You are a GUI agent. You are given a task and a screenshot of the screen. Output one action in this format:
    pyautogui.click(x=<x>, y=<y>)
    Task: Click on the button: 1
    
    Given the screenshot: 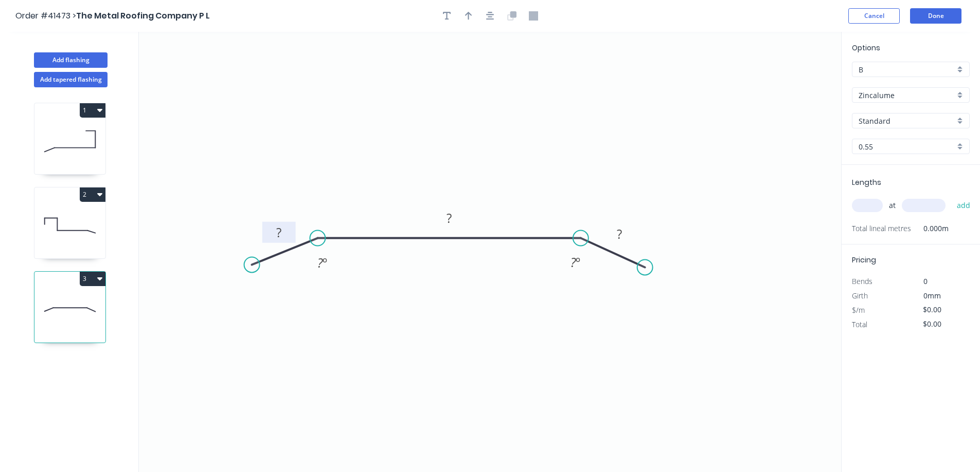 What is the action you would take?
    pyautogui.click(x=92, y=110)
    